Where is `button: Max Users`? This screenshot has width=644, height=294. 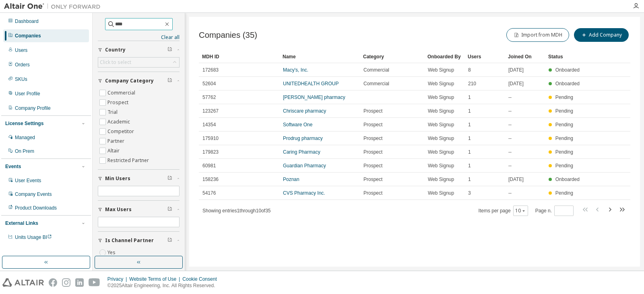 button: Max Users is located at coordinates (138, 210).